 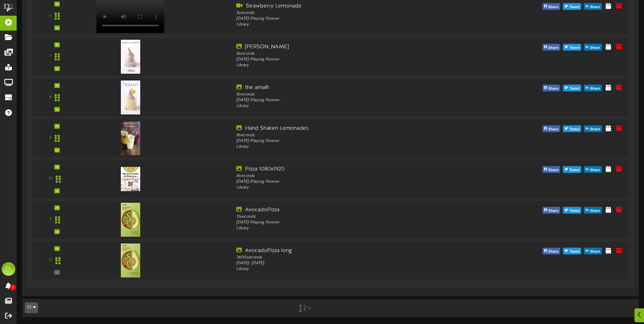 What do you see at coordinates (356, 169) in the screenshot?
I see `div: Pizza 1080x1920` at bounding box center [356, 169].